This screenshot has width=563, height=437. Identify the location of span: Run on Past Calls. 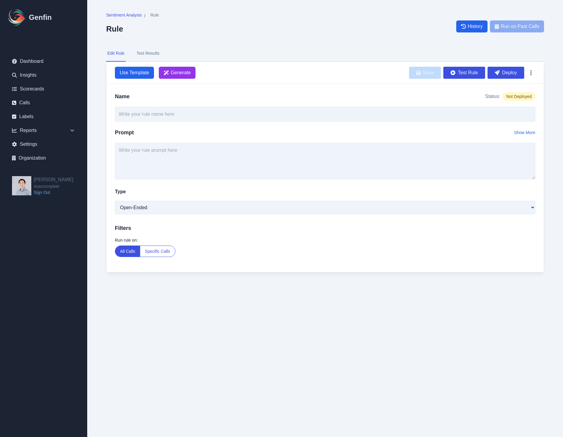
(520, 26).